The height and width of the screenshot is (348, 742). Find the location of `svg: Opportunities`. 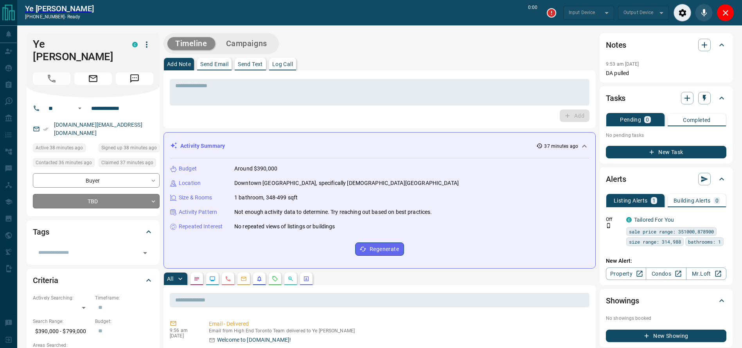

svg: Opportunities is located at coordinates (290, 279).